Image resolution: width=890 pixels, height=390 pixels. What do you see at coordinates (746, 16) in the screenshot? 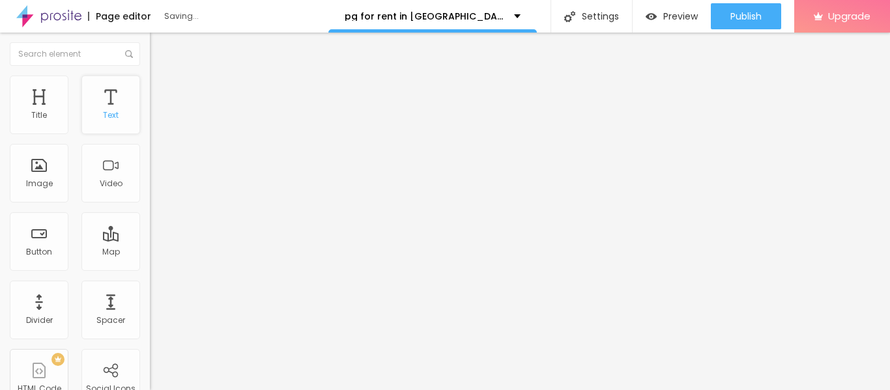
I see `span: Publish` at bounding box center [746, 16].